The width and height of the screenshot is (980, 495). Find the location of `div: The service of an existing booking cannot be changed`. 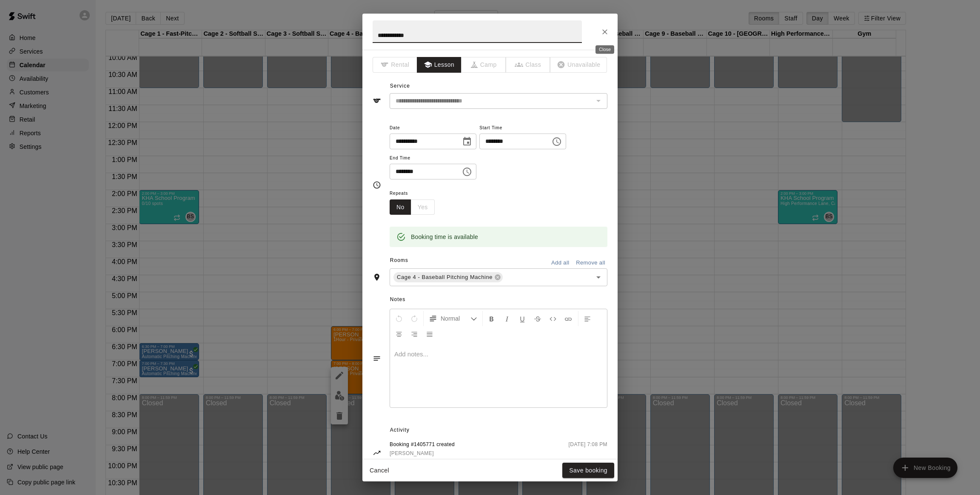

div: The service of an existing booking cannot be changed is located at coordinates (499, 101).